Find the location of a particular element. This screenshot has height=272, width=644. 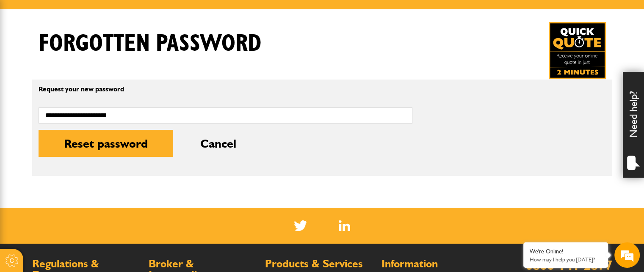

h1: Forgotten password is located at coordinates (150, 43).